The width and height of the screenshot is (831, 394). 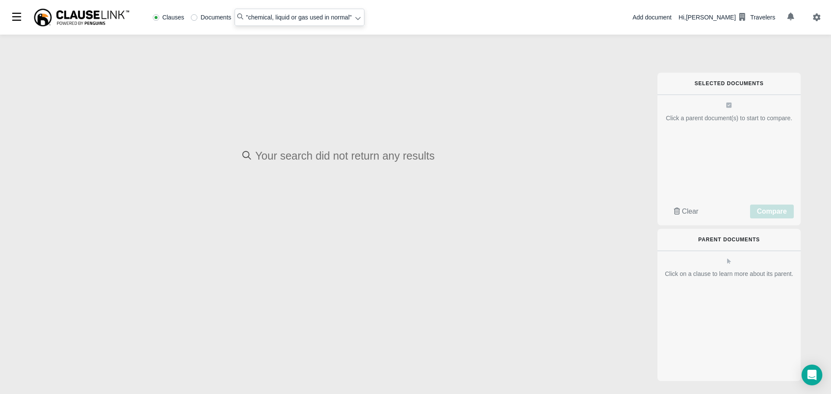 What do you see at coordinates (300, 17) in the screenshot?
I see `input: Search library...` at bounding box center [300, 17].